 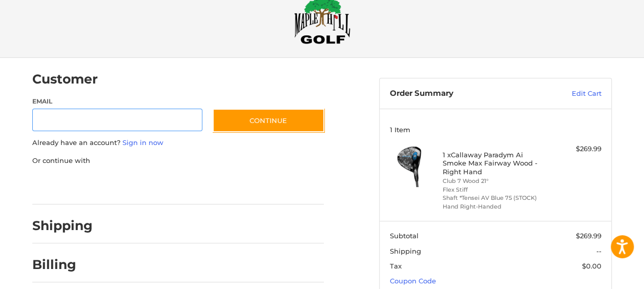 I want to click on h3: Order Summary, so click(x=462, y=94).